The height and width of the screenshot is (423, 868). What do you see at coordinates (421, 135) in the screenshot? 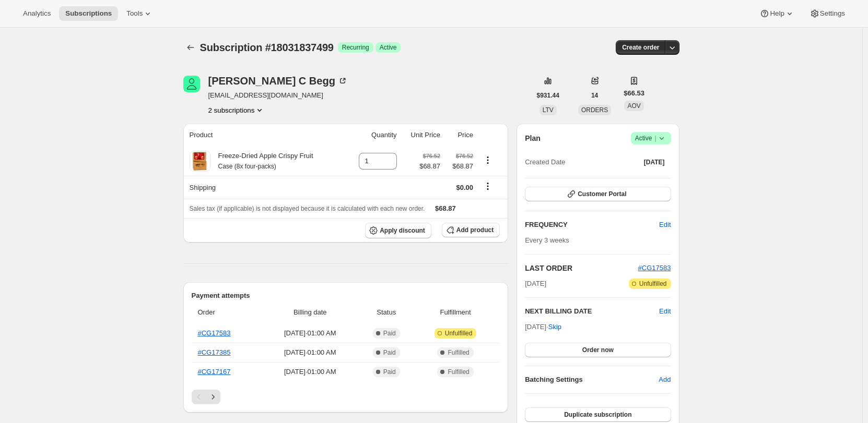
I see `th: Unit Price` at bounding box center [421, 135].